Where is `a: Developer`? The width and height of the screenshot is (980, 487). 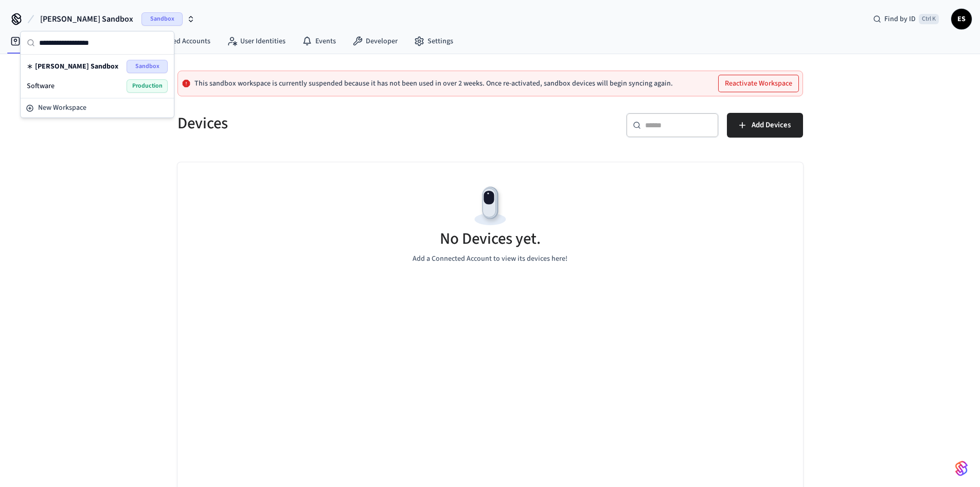 a: Developer is located at coordinates (375, 41).